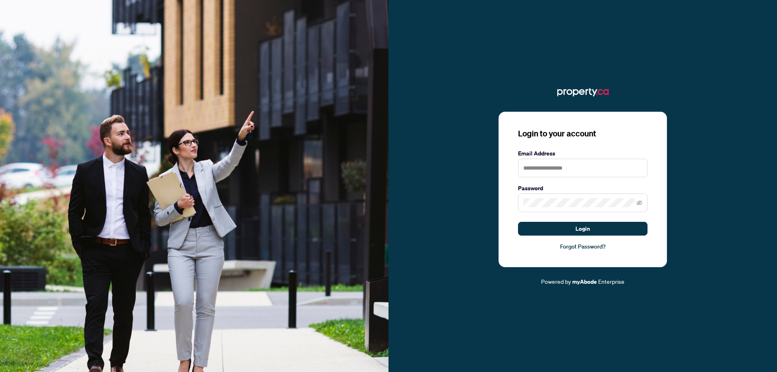 This screenshot has width=777, height=372. I want to click on h3: Login to your account, so click(583, 134).